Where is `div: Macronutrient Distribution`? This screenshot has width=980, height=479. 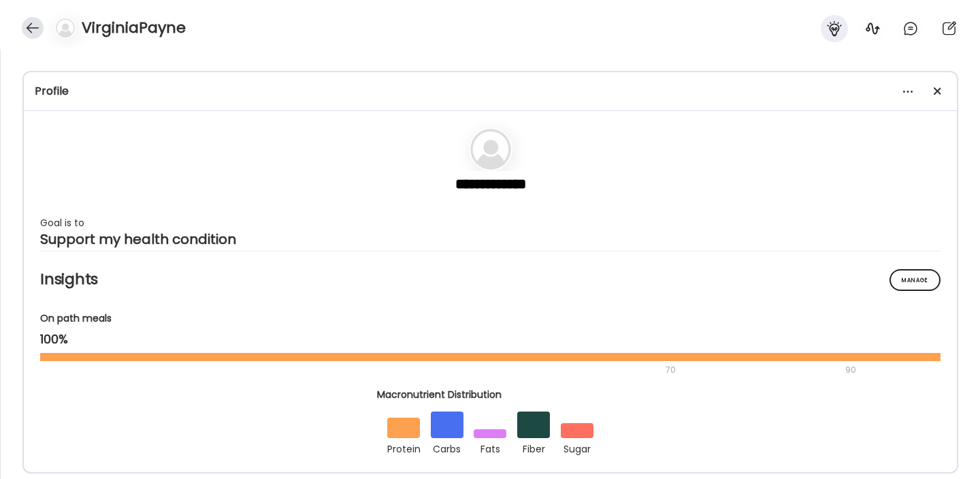 div: Macronutrient Distribution is located at coordinates (491, 394).